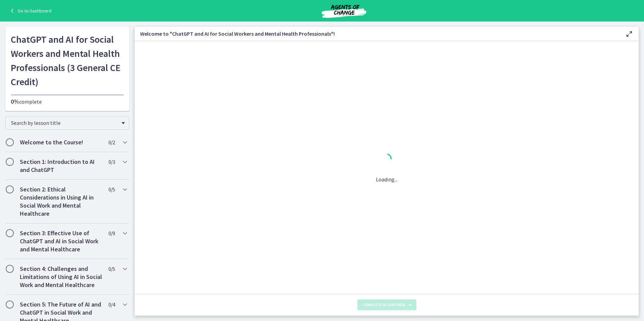  I want to click on span: Complete & continue, so click(384, 305).